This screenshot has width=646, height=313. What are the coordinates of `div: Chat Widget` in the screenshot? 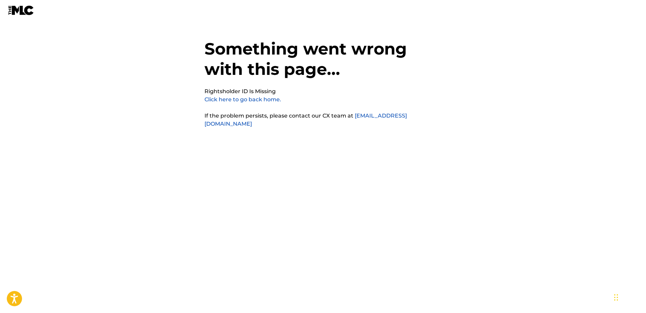 It's located at (629, 297).